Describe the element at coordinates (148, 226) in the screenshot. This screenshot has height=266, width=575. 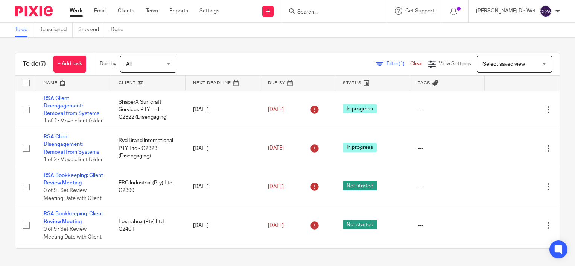
I see `td: Foxinabox (Pty) Ltd G2401` at that location.